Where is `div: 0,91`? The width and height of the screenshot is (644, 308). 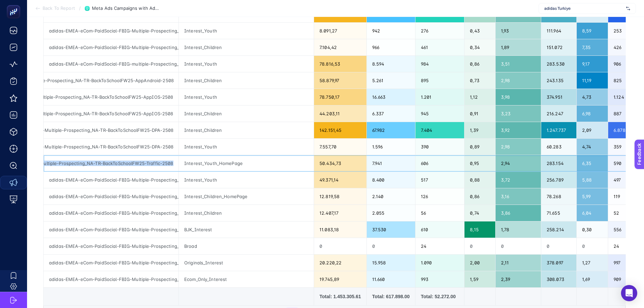 div: 0,91 is located at coordinates (480, 114).